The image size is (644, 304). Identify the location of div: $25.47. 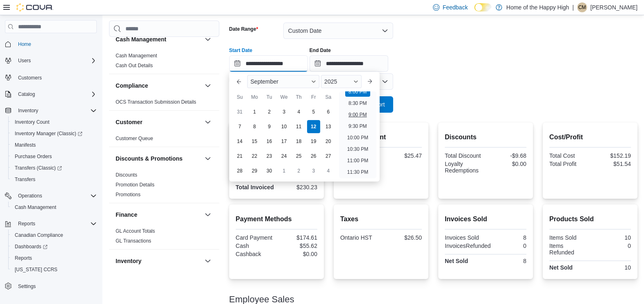
(402, 156).